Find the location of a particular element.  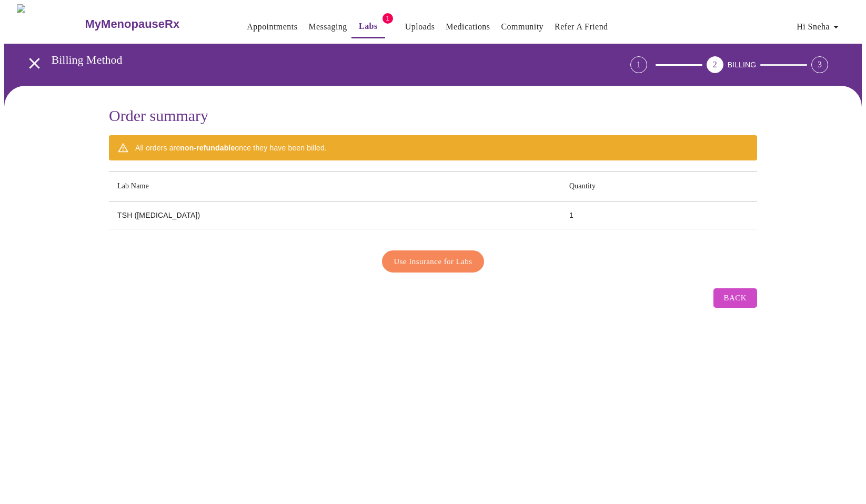

a: Appointments is located at coordinates (272, 27).